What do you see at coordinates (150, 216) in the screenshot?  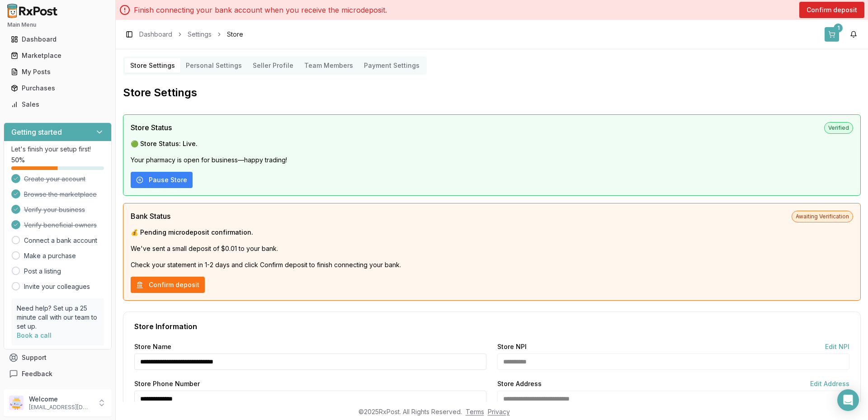 I see `span: Bank Status` at bounding box center [150, 216].